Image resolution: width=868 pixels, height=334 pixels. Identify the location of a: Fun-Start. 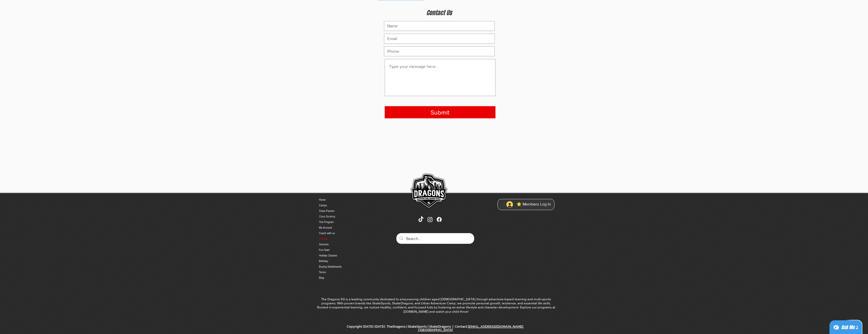
(345, 250).